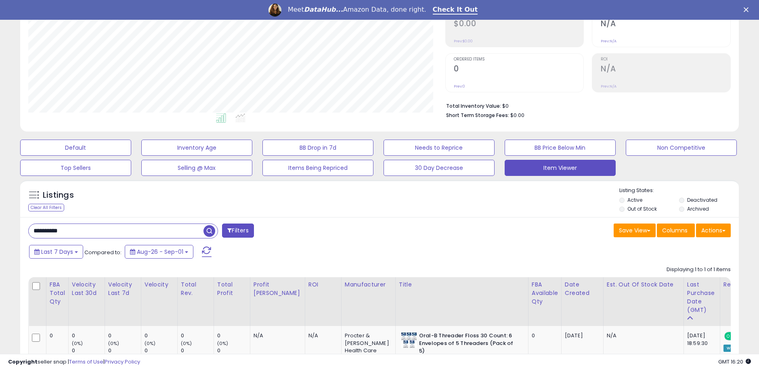  Describe the element at coordinates (679, 191) in the screenshot. I see `p: Listing States:` at that location.